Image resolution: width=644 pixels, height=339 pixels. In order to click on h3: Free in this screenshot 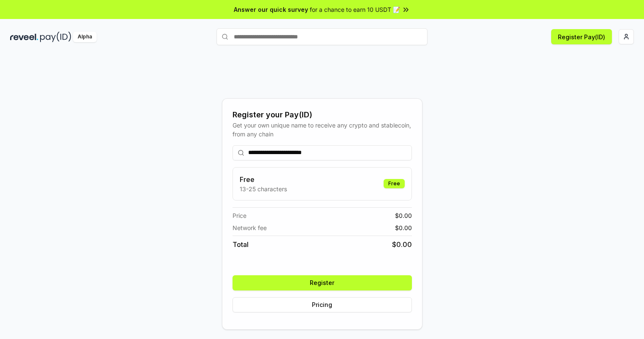, I will do `click(263, 179)`.